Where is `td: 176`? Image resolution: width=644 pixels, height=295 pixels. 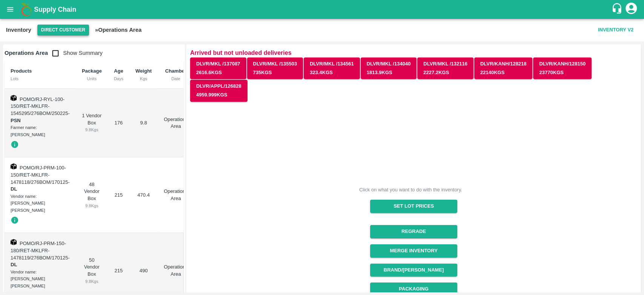
td: 176 is located at coordinates (118, 123).